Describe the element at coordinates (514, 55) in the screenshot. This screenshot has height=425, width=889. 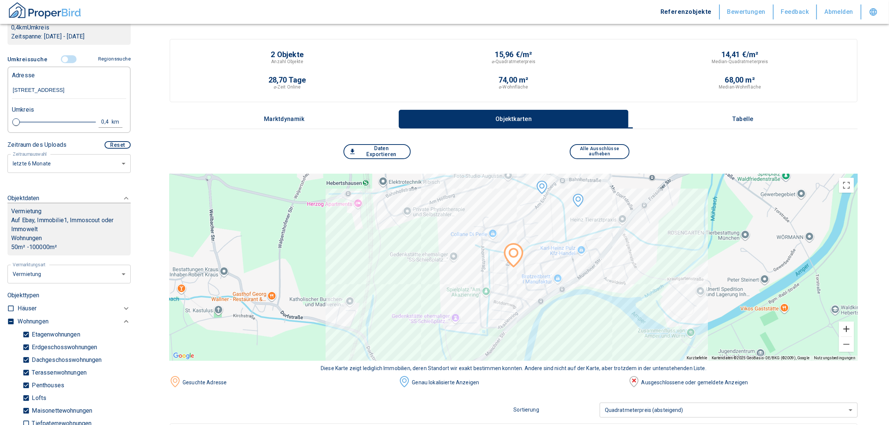
I see `p: 15,96 €/m²` at that location.